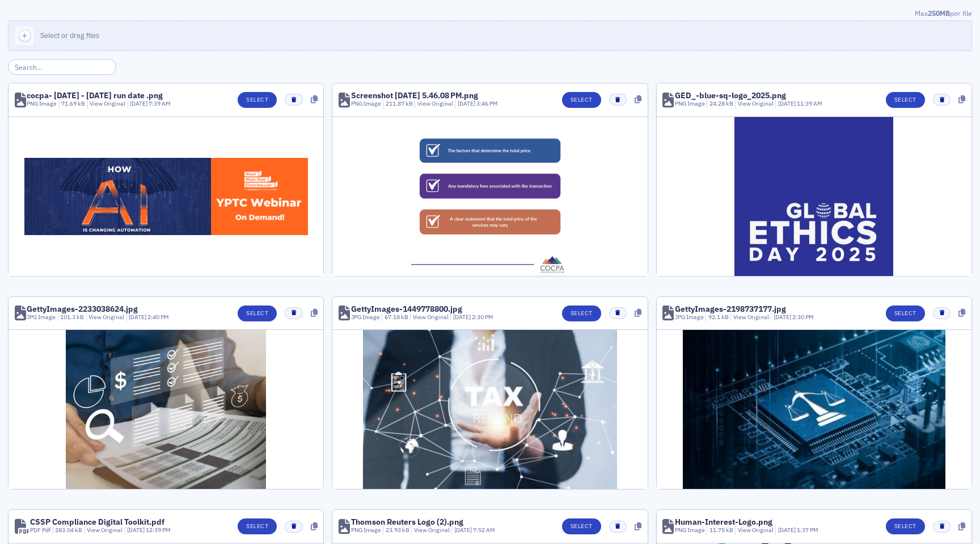 The image size is (980, 544). What do you see at coordinates (484, 529) in the screenshot?
I see `span: 7:52 AM` at bounding box center [484, 529].